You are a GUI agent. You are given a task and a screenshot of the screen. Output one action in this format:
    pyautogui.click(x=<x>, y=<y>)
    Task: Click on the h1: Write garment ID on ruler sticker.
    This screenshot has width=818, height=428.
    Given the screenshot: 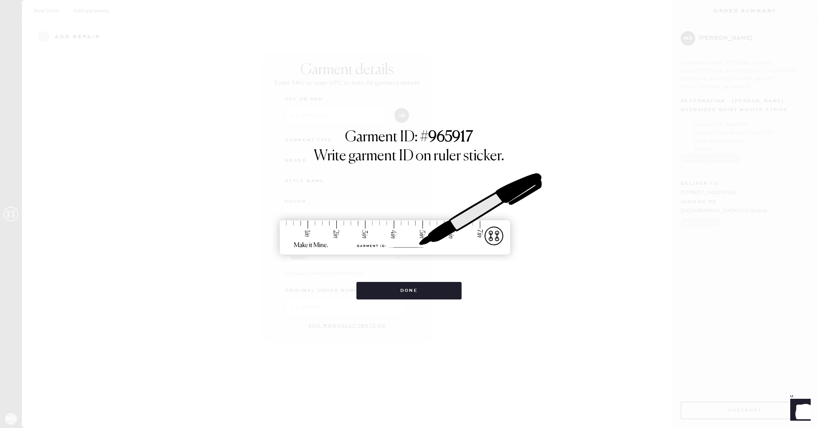 What is the action you would take?
    pyautogui.click(x=409, y=156)
    